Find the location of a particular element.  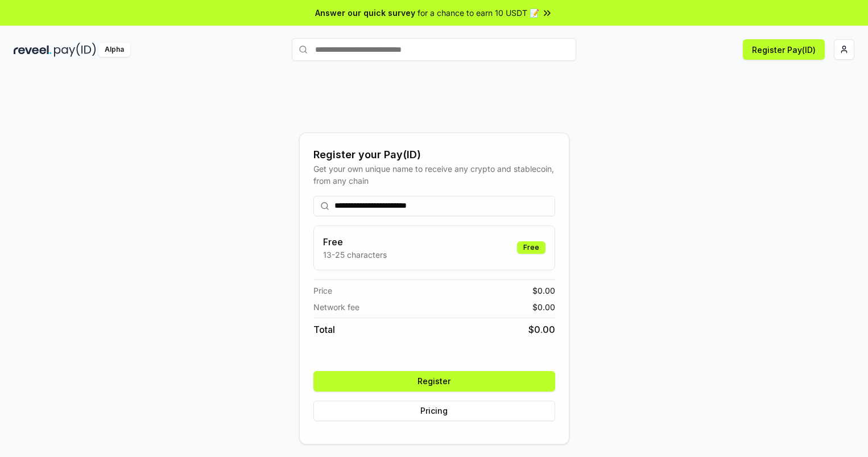

h3: Free is located at coordinates (355, 242).